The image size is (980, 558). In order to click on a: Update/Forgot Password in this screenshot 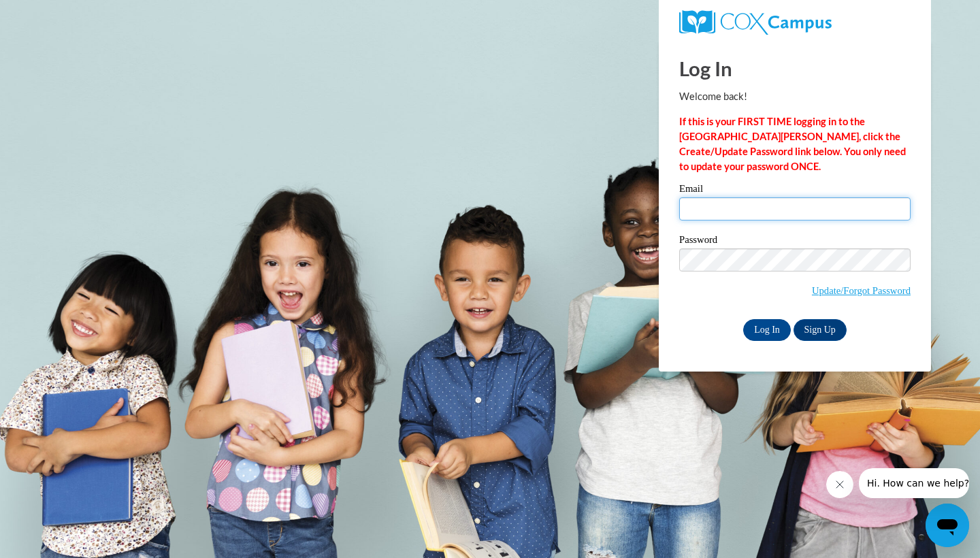, I will do `click(861, 291)`.